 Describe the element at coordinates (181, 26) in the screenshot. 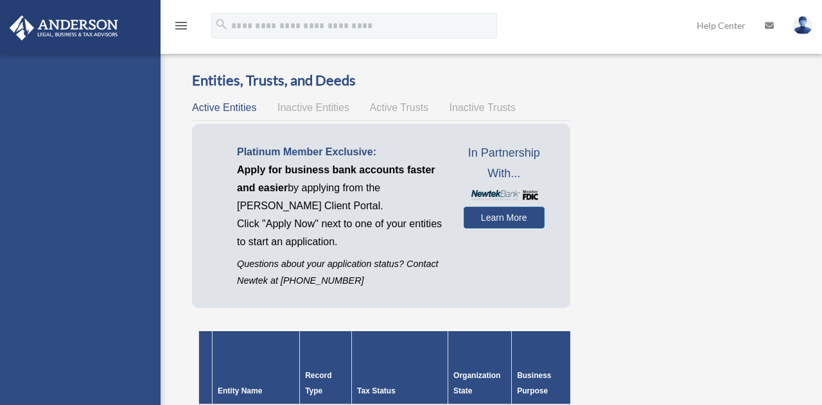

I see `i: menu` at that location.